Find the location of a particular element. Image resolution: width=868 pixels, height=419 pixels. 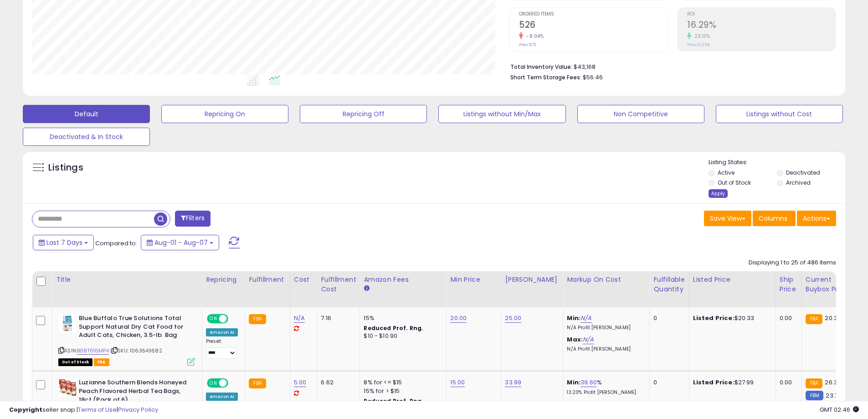

div: Ship Price is located at coordinates (789, 285).